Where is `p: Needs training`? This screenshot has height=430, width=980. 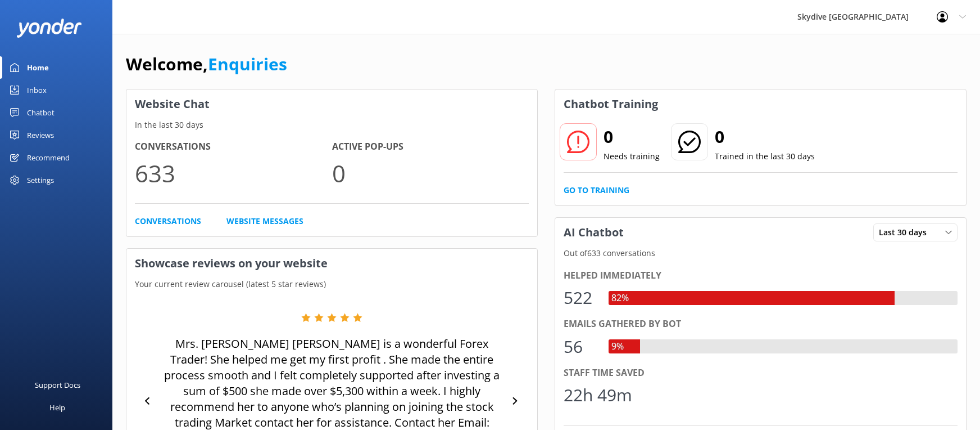 p: Needs training is located at coordinates (632, 156).